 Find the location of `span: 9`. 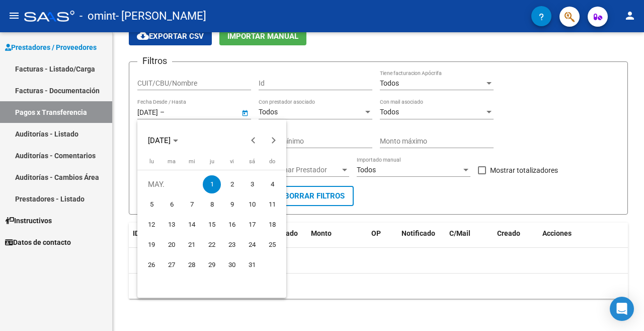

span: 9 is located at coordinates (232, 204).